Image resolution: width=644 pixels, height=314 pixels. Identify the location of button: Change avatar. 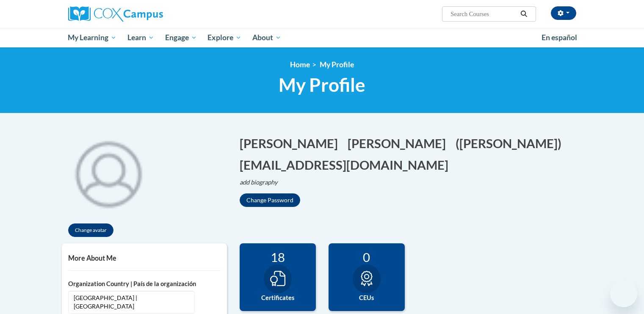
(90, 230).